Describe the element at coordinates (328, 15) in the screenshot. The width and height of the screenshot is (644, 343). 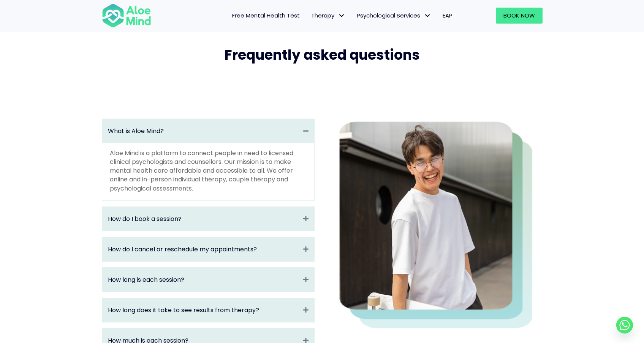
I see `span: Therapy` at that location.